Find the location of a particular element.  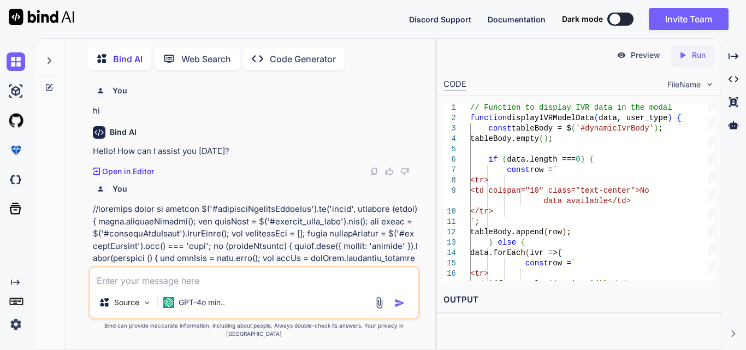

div: CODE is located at coordinates (455, 85).